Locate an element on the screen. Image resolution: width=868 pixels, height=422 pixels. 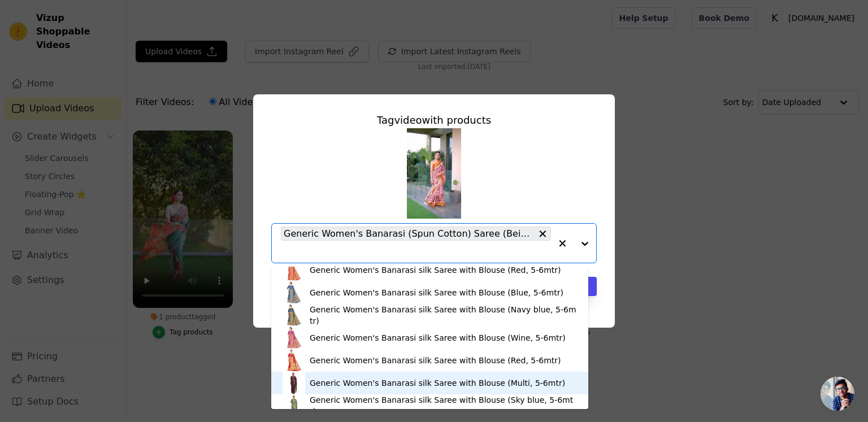
a: Open chat is located at coordinates (837, 394).